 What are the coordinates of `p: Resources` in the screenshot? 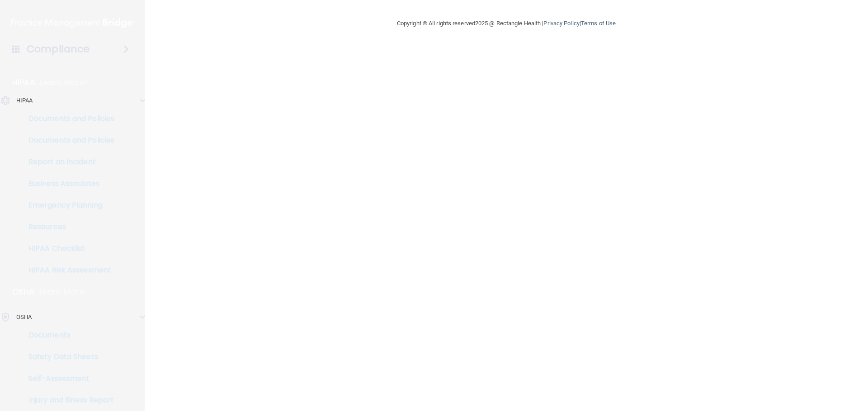 It's located at (67, 227).